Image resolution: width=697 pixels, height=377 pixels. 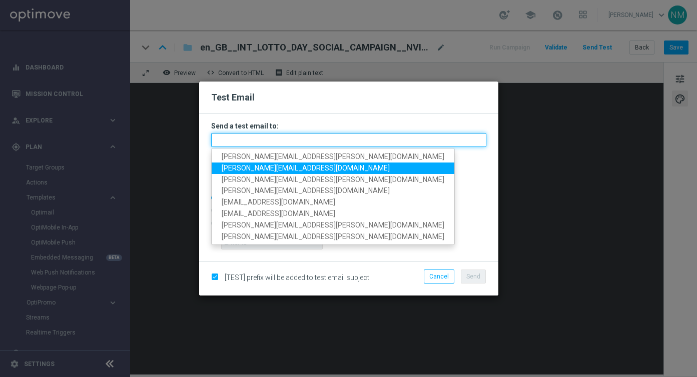 I want to click on h3: Send a test email to:, so click(x=349, y=126).